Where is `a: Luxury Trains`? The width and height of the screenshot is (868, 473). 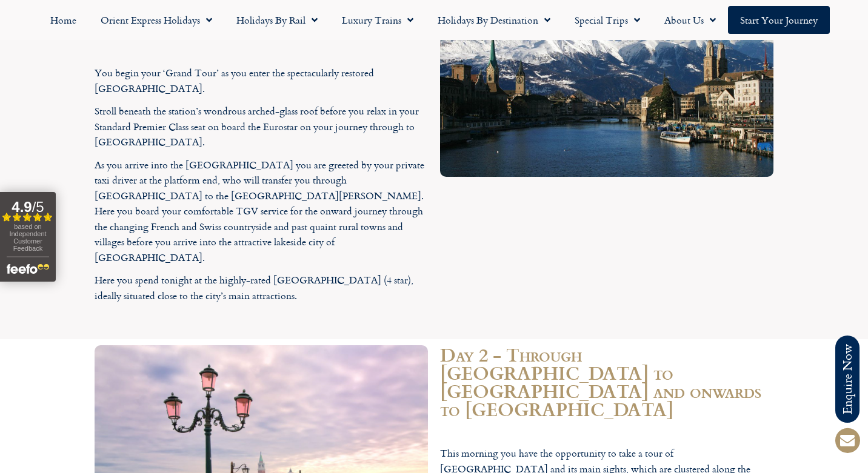 a: Luxury Trains is located at coordinates (378, 20).